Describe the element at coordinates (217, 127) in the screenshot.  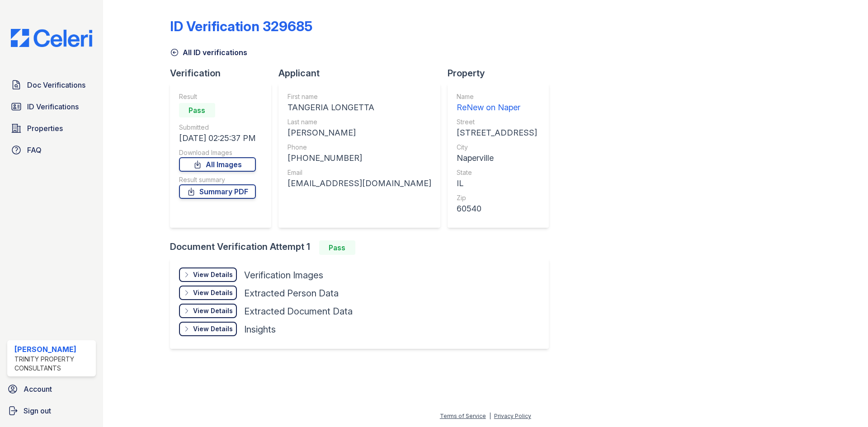
I see `div: Submitted` at that location.